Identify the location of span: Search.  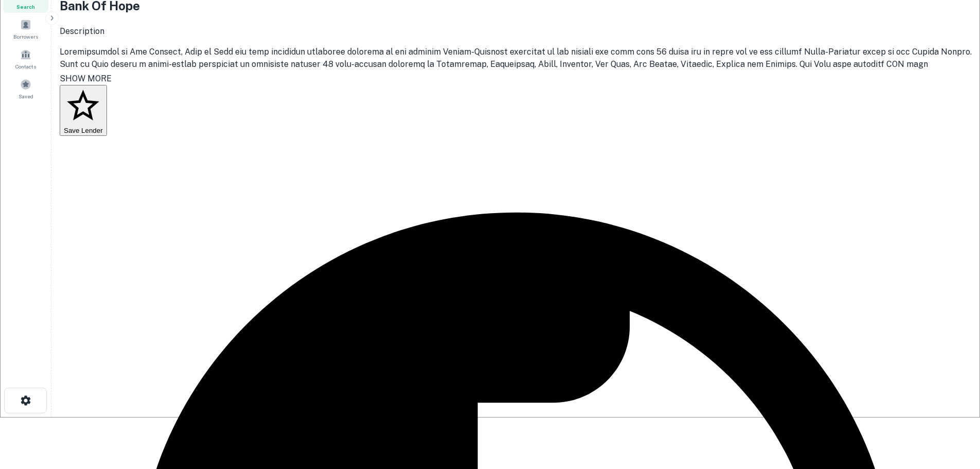
(26, 7).